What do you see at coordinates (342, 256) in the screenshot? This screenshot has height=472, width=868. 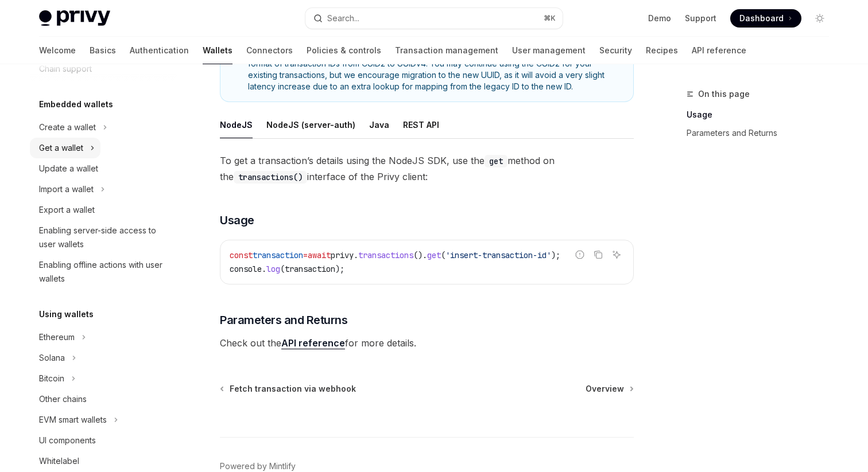 I see `span: privy` at bounding box center [342, 256].